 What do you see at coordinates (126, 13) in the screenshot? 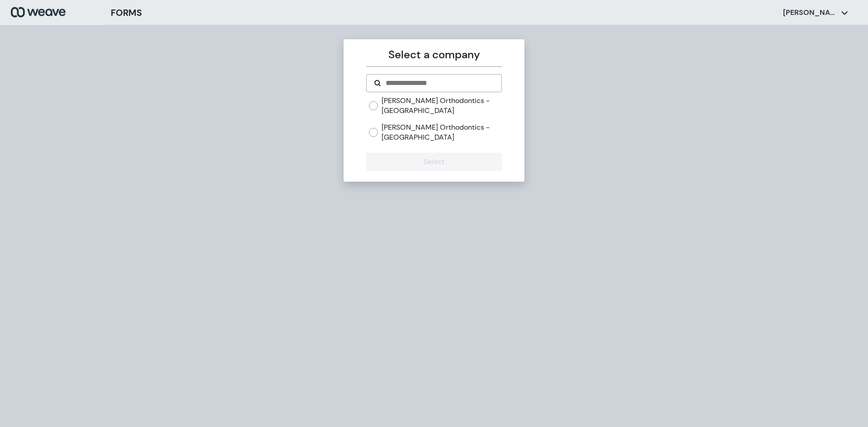
I see `h3: FORMS` at bounding box center [126, 13].